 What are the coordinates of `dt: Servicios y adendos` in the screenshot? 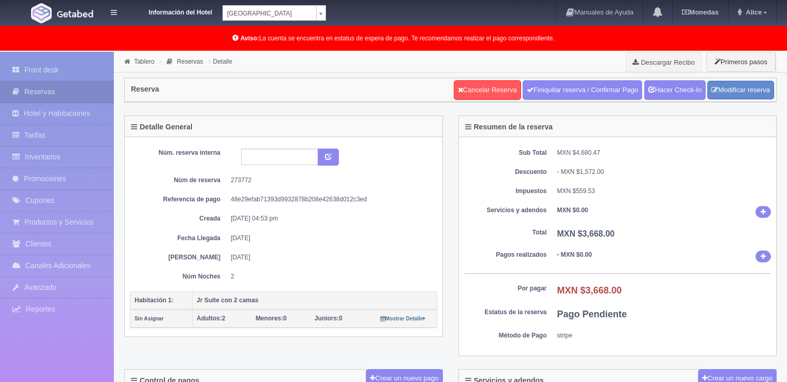 It's located at (506, 210).